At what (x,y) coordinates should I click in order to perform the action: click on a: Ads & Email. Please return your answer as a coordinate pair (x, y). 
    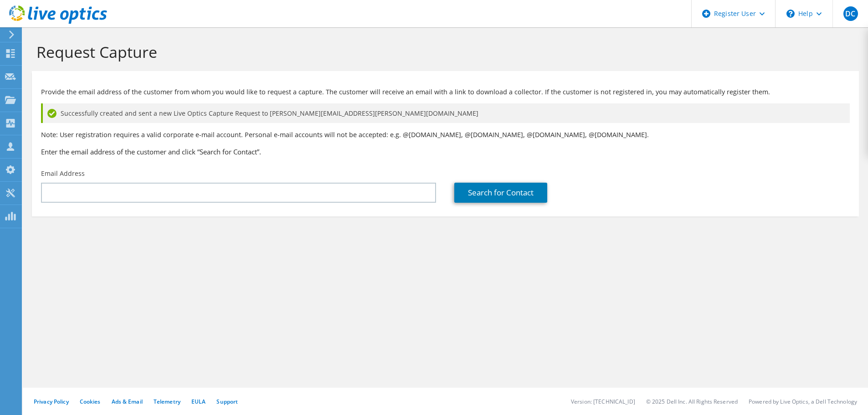
    Looking at the image, I should click on (127, 401).